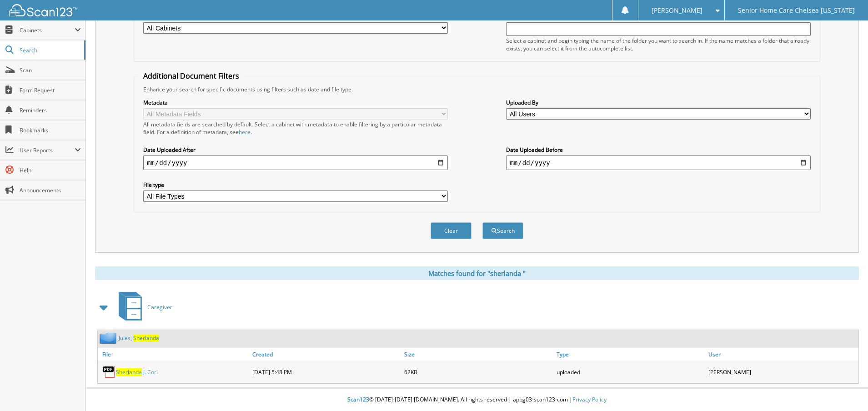 Image resolution: width=868 pixels, height=411 pixels. Describe the element at coordinates (174, 354) in the screenshot. I see `a: File` at that location.